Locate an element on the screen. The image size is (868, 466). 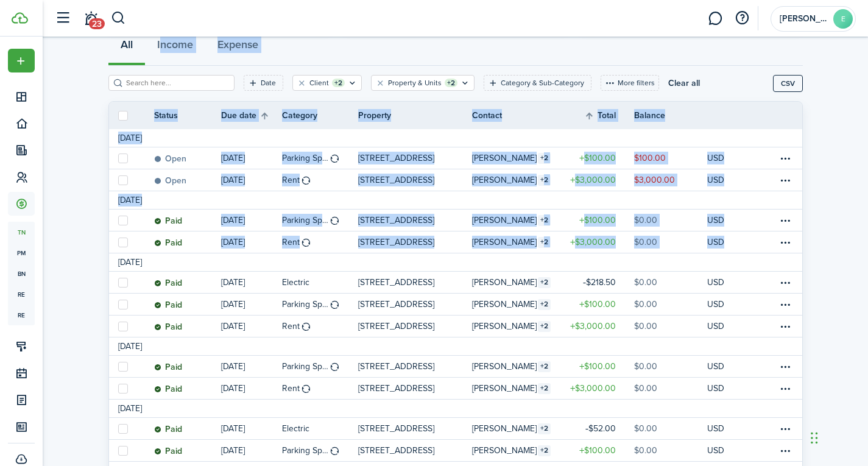
a: $218.50 is located at coordinates (598, 282).